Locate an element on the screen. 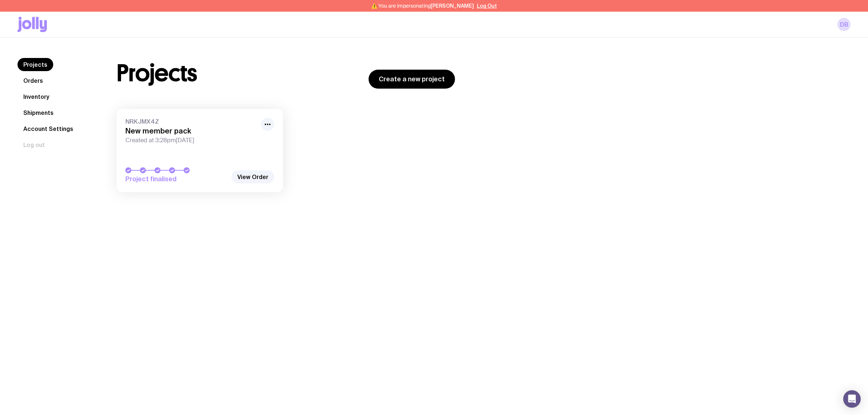 The height and width of the screenshot is (415, 868). div: Open Intercom Messenger is located at coordinates (852, 399).